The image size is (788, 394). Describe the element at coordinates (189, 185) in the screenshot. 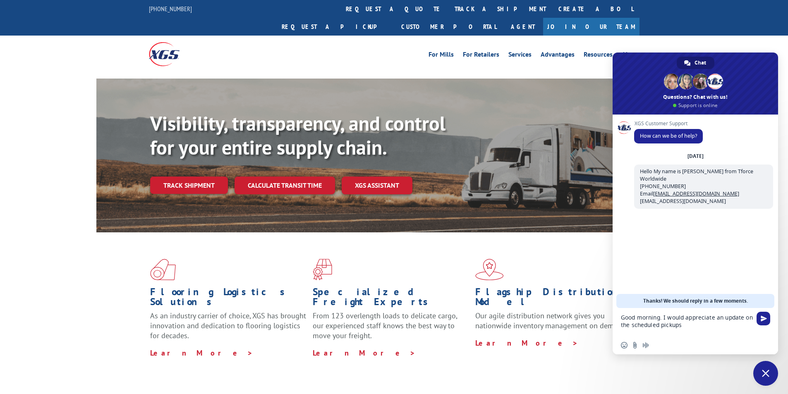

I see `a: Track shipment` at that location.